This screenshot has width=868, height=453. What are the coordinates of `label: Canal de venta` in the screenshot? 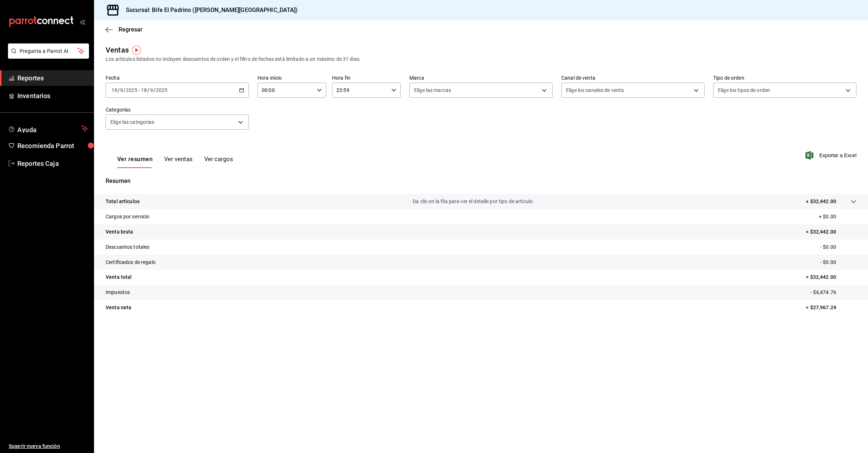 It's located at (633, 78).